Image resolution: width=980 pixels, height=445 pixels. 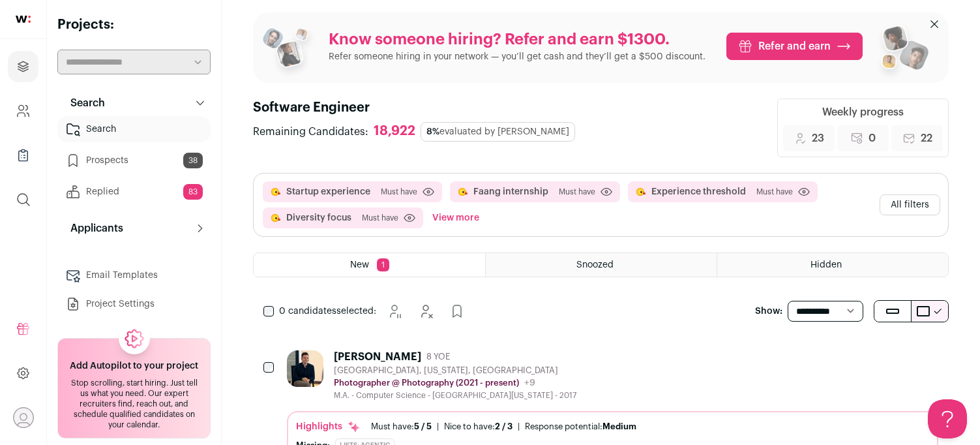 I want to click on a: Project Settings, so click(x=134, y=304).